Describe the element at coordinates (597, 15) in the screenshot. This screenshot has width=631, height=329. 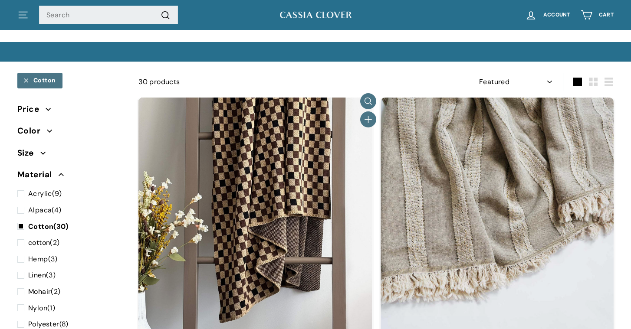
I see `a: Cart` at that location.